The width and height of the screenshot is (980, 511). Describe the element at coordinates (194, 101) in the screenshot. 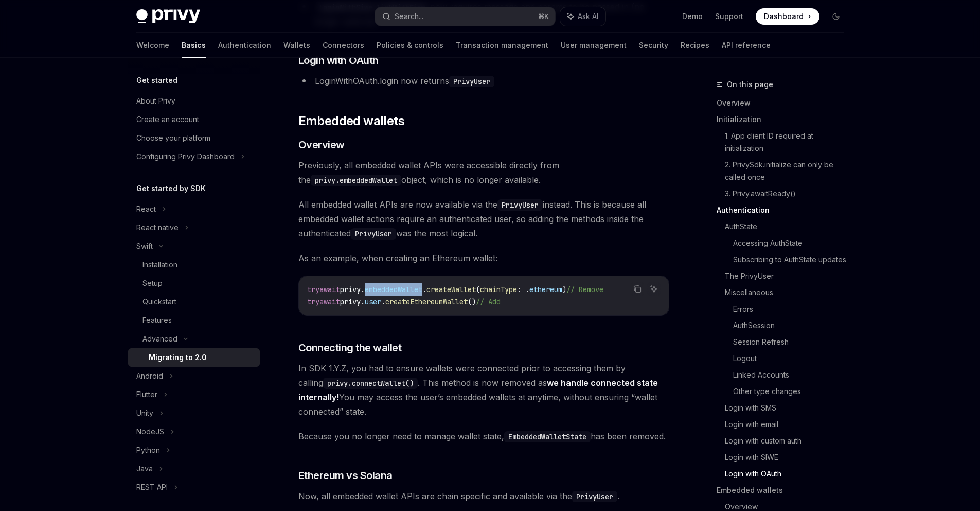

I see `a: About Privy` at that location.